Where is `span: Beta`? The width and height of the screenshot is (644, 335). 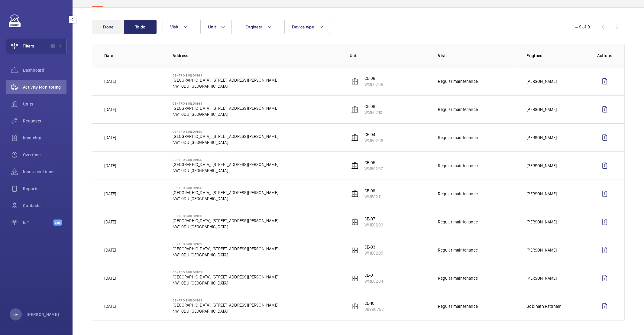
span: Beta is located at coordinates (58, 223).